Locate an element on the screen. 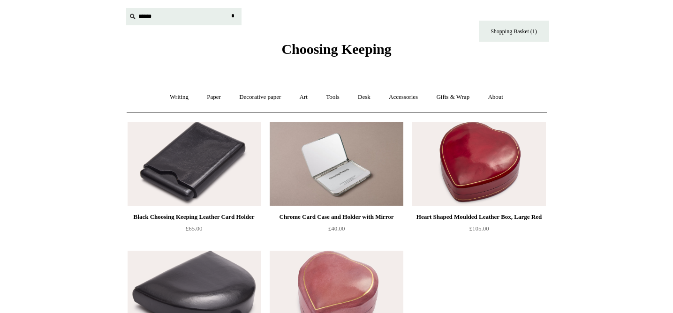 The image size is (673, 313). span: £105.00 is located at coordinates (479, 228).